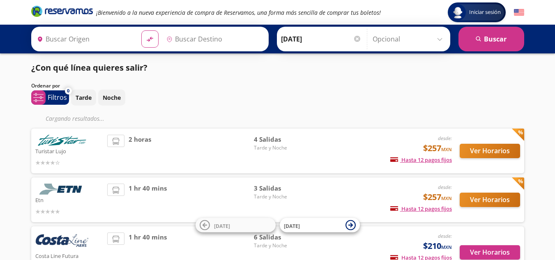  Describe the element at coordinates (50, 97) in the screenshot. I see `button: 0Filtros` at that location.